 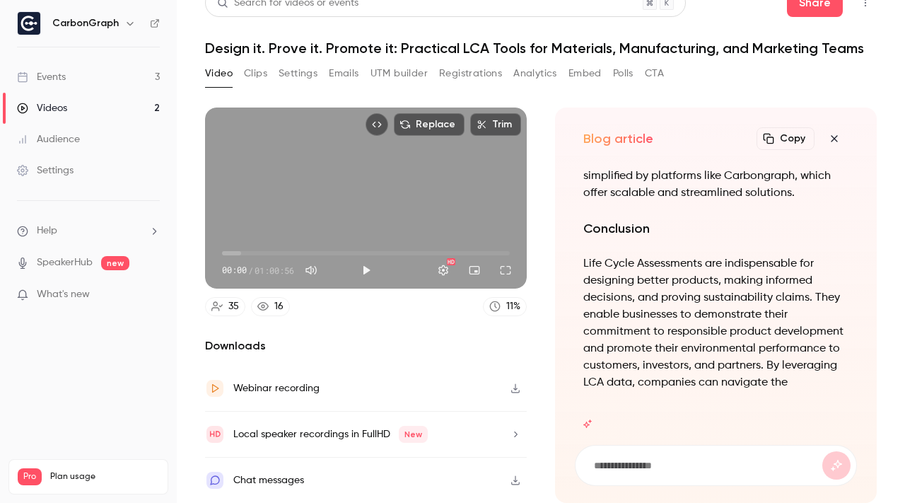 What do you see at coordinates (344, 74) in the screenshot?
I see `button: Emails` at bounding box center [344, 74].